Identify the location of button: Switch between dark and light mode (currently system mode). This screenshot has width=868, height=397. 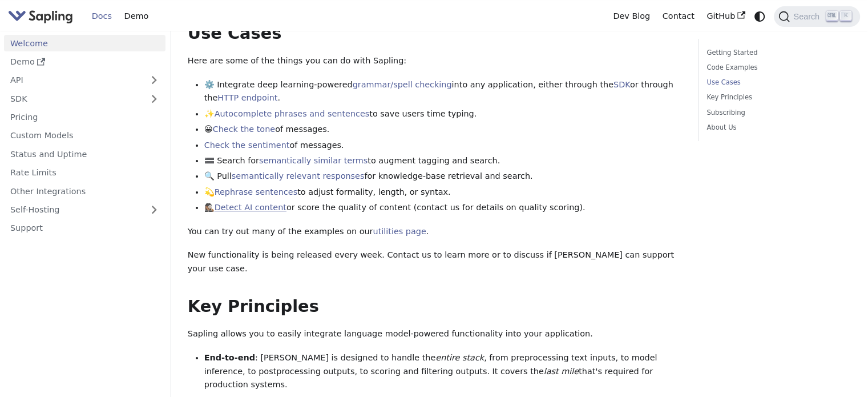
(760, 16).